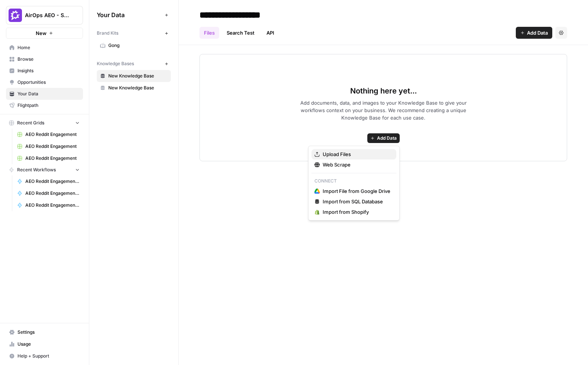 The image size is (588, 365). What do you see at coordinates (354, 183) in the screenshot?
I see `div: Add Data` at bounding box center [354, 183].